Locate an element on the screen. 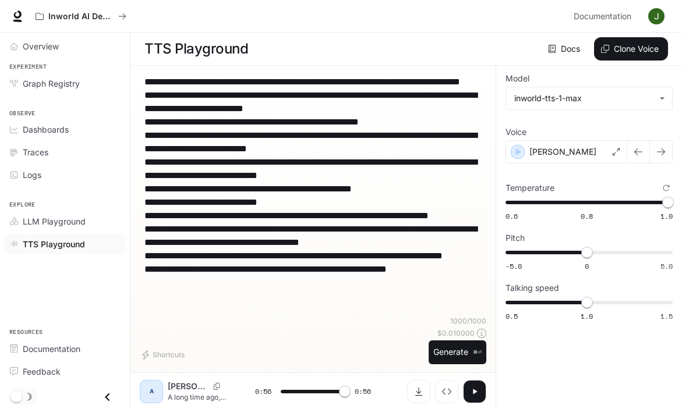 The height and width of the screenshot is (409, 682). button: All workspaces is located at coordinates (81, 16).